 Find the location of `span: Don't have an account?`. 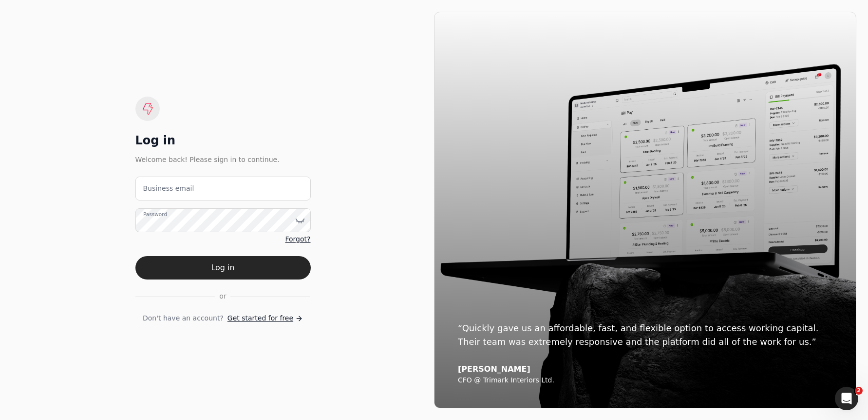

span: Don't have an account? is located at coordinates (183, 317).